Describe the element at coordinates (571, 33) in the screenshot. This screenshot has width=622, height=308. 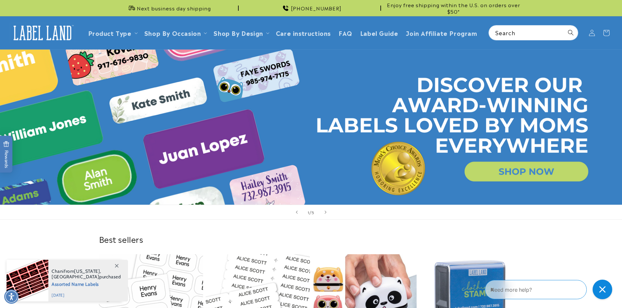
I see `button: Search` at that location.